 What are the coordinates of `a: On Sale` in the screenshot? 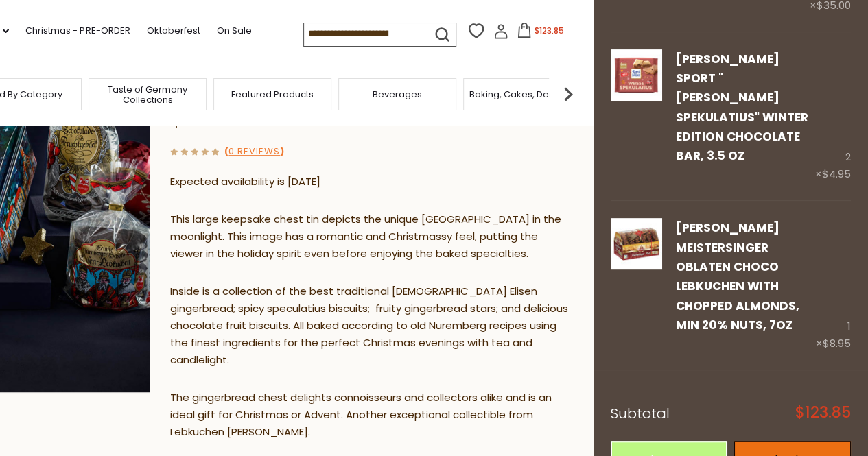 It's located at (234, 31).